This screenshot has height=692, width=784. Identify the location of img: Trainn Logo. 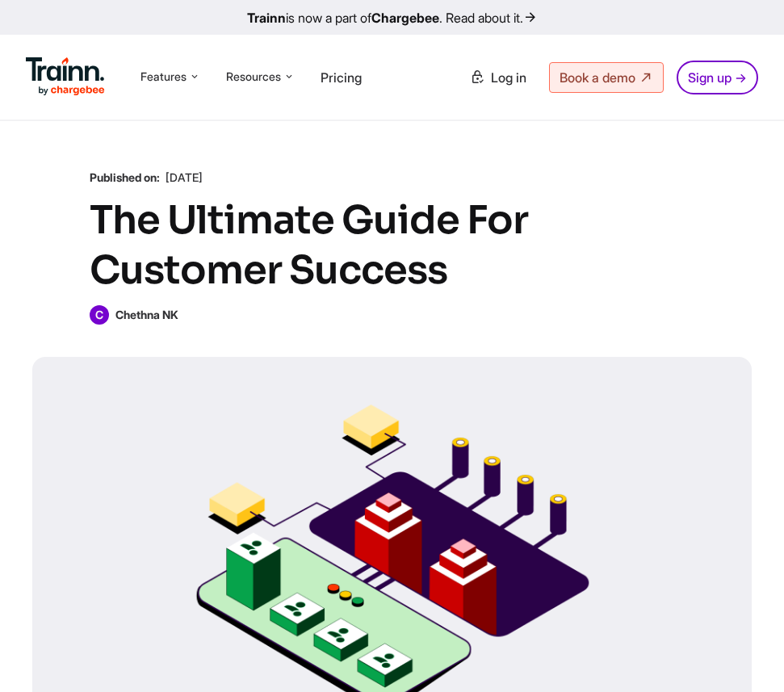
(66, 77).